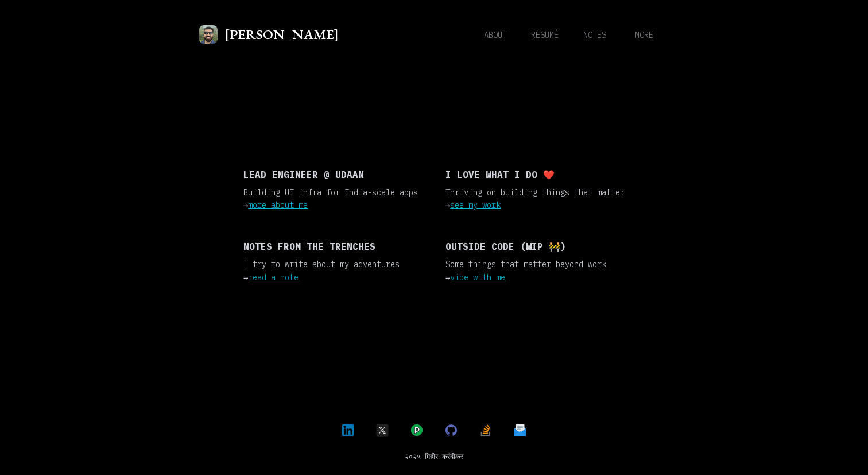 Image resolution: width=868 pixels, height=475 pixels. I want to click on img: stack-overflow social link, so click(485, 430).